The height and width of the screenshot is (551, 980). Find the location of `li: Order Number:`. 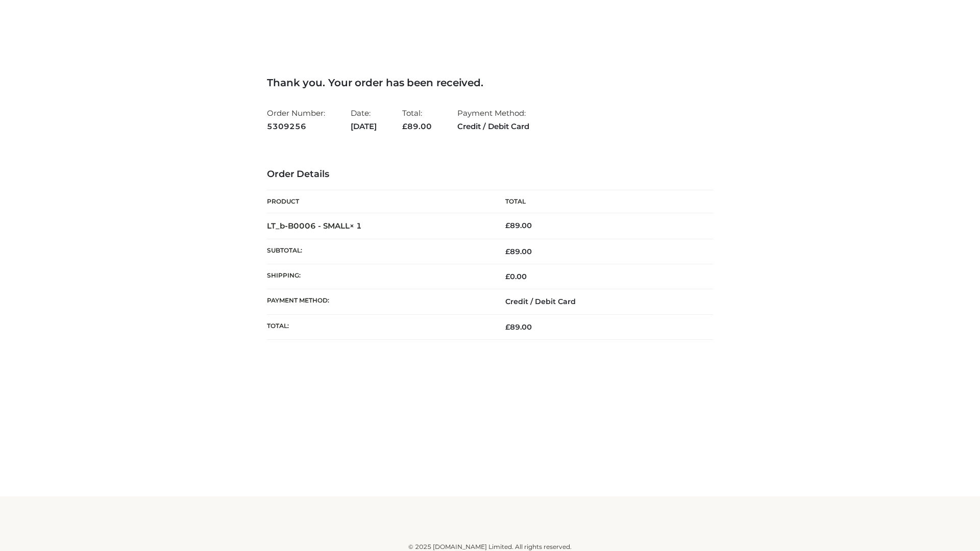

li: Order Number: is located at coordinates (295, 119).